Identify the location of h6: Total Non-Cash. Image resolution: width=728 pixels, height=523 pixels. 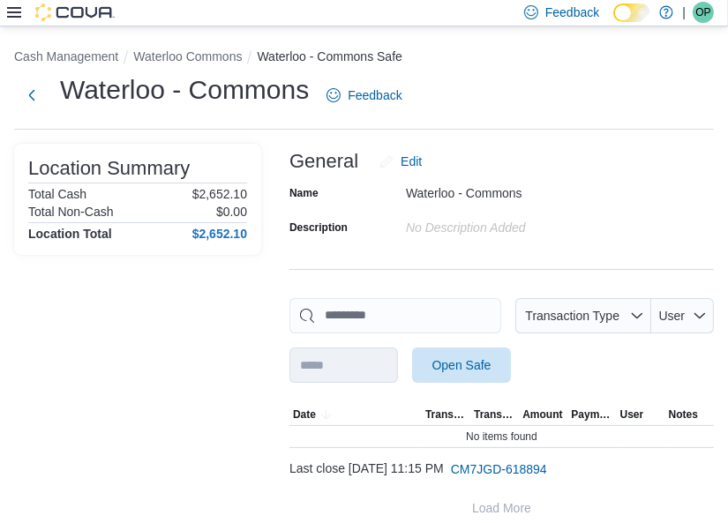
(71, 212).